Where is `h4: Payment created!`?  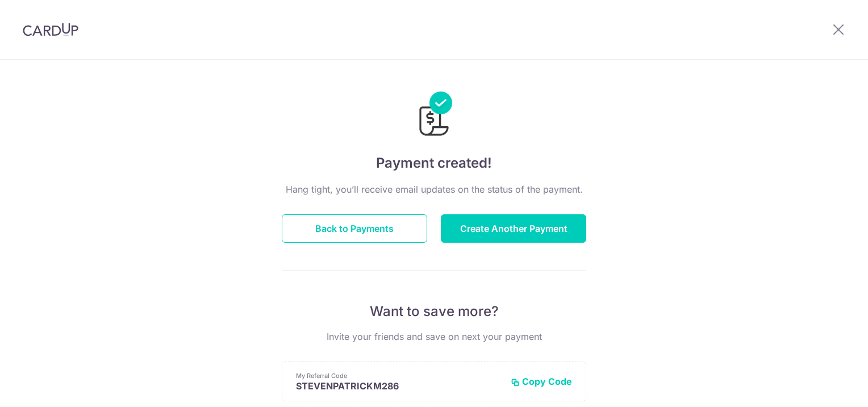 h4: Payment created! is located at coordinates (434, 163).